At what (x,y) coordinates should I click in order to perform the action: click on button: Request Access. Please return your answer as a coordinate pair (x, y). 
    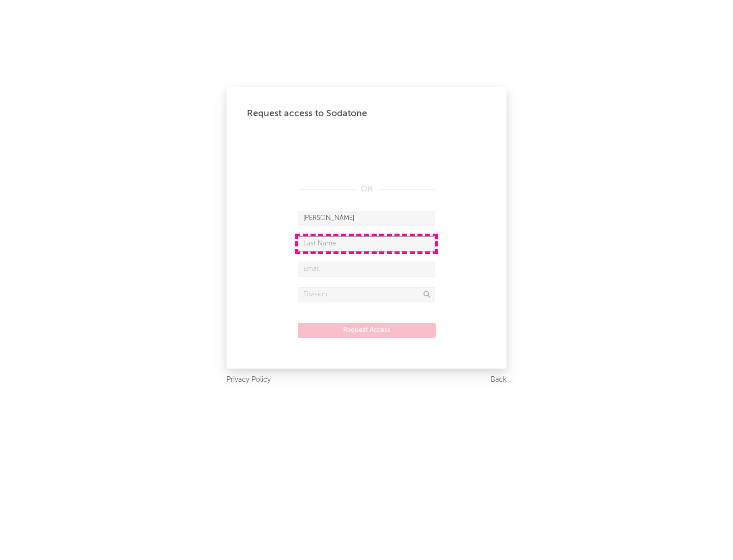
    Looking at the image, I should click on (366, 330).